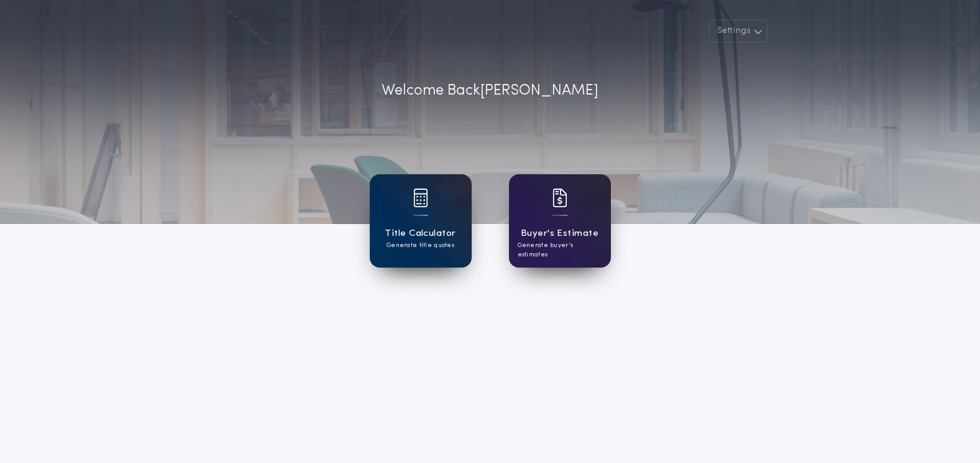 Image resolution: width=980 pixels, height=463 pixels. I want to click on h1: Title Calculator, so click(420, 233).